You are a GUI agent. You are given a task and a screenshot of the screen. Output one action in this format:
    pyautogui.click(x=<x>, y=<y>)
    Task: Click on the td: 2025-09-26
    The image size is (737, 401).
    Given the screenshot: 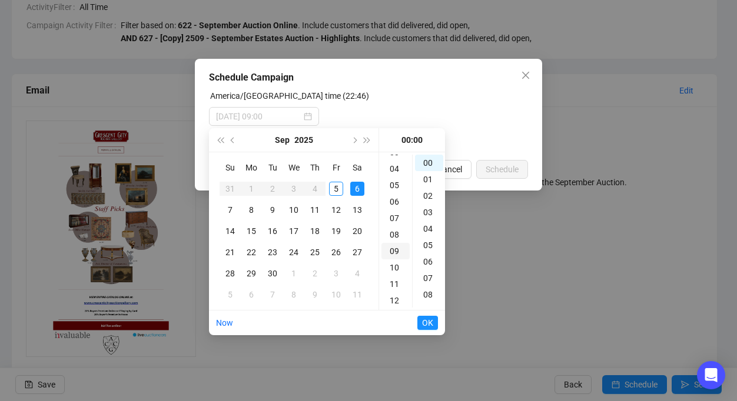 What is the action you would take?
    pyautogui.click(x=336, y=252)
    